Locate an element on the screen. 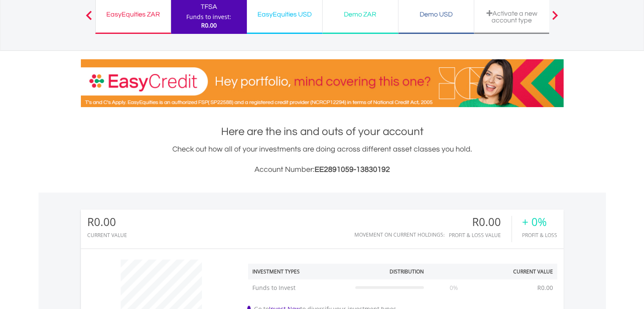  div: Check out how all of your investments are doing across different asset classes you hold. is located at coordinates (322, 159).